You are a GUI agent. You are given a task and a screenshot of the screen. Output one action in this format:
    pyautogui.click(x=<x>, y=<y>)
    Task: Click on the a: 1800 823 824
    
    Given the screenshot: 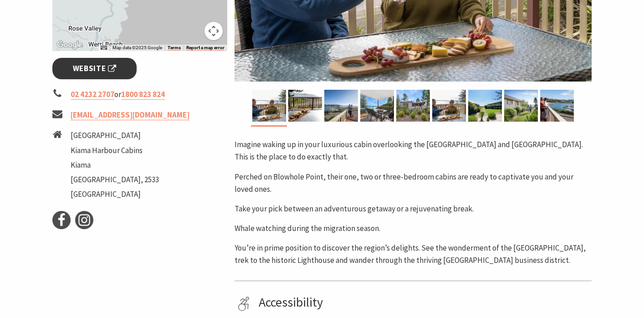 What is the action you would take?
    pyautogui.click(x=143, y=94)
    